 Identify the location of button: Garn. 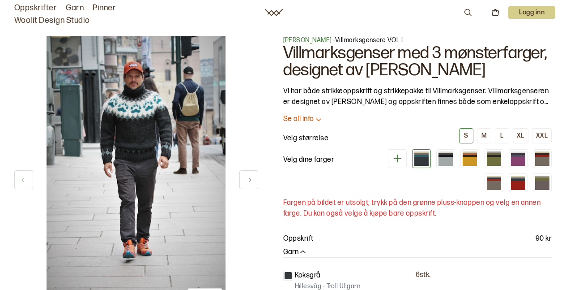
(295, 252).